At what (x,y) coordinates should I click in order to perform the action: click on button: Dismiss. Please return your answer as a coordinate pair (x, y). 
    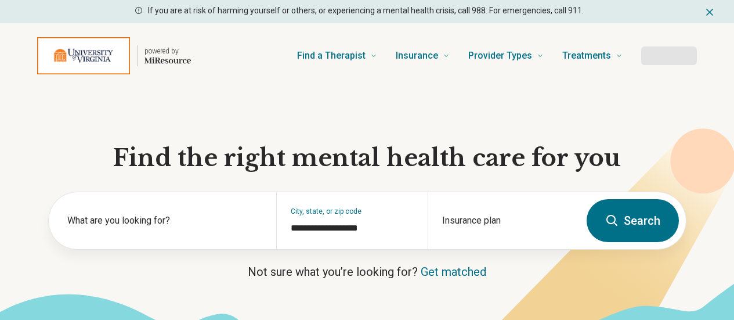
    Looking at the image, I should click on (710, 12).